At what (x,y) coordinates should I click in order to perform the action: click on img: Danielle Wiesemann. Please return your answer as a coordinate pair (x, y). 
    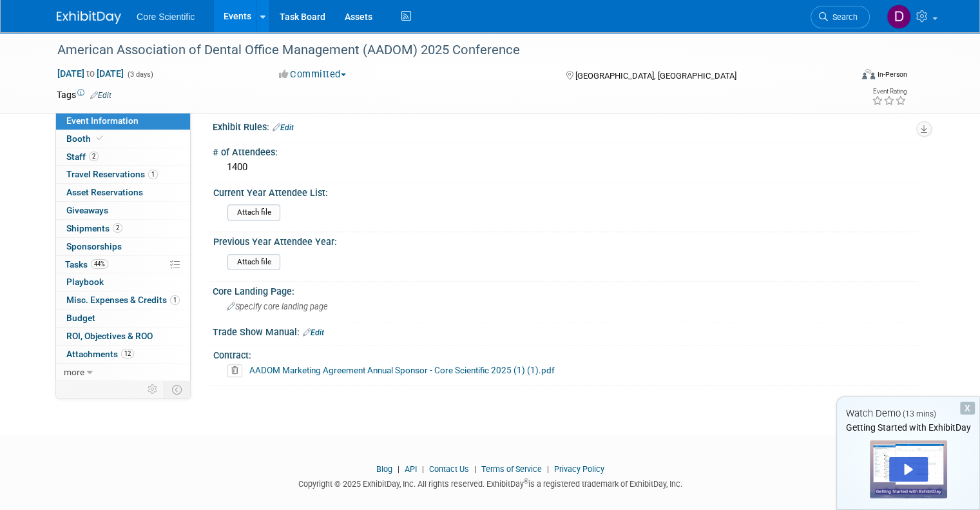
    Looking at the image, I should click on (899, 17).